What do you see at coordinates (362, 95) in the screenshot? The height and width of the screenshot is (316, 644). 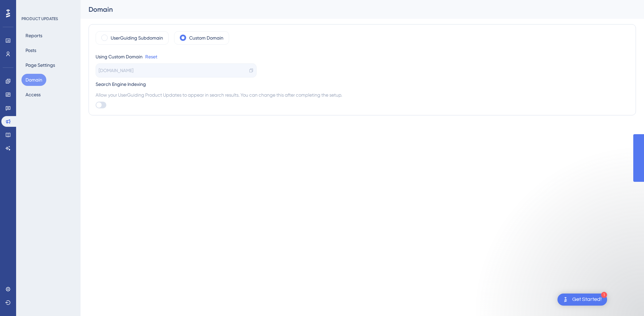 I see `span: Allow your UserGuiding Product Updates to appear in search results. You can change this after com...` at bounding box center [362, 95].